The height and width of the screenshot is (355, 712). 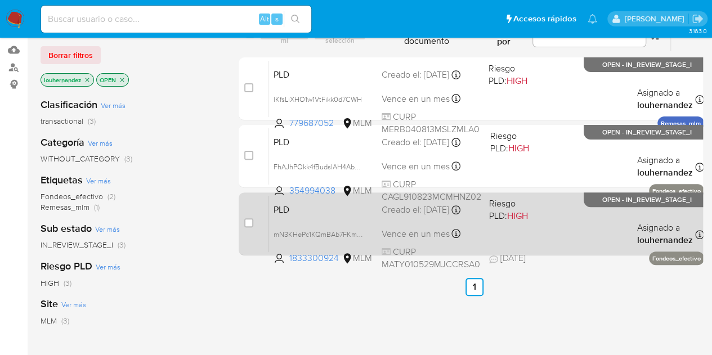 I want to click on input: Buscar usuario o caso..., so click(x=176, y=19).